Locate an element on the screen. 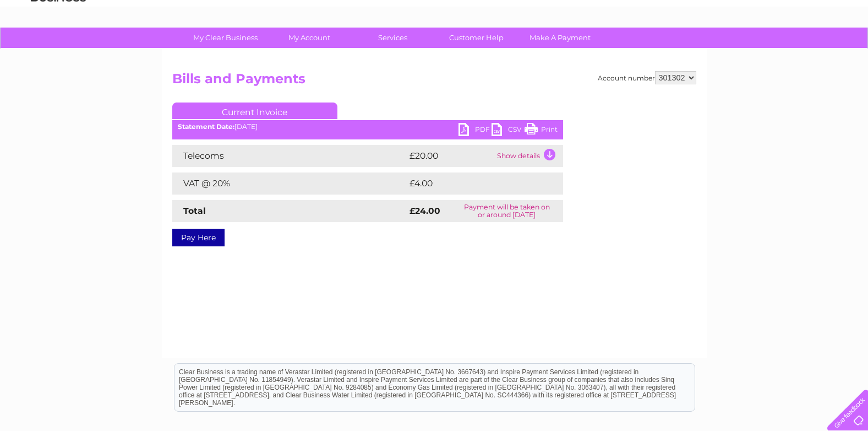  span: 0333 014 3131 is located at coordinates (699, 12).